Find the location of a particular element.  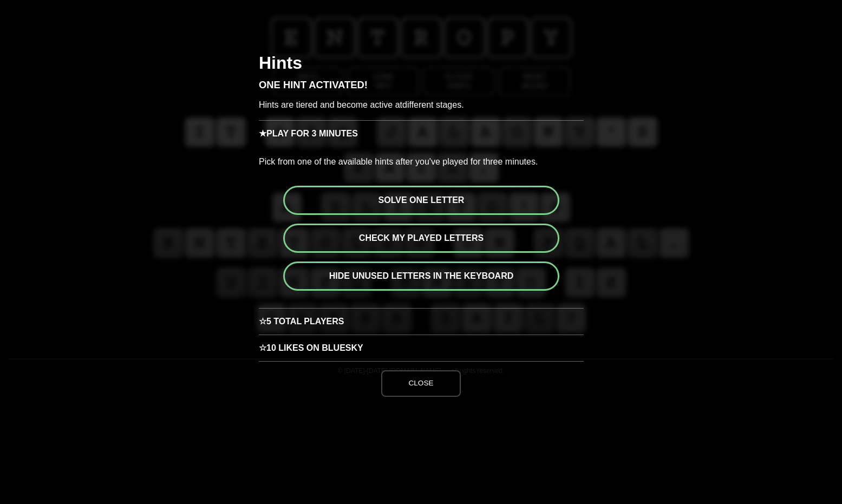

span: different stages. is located at coordinates (433, 105).